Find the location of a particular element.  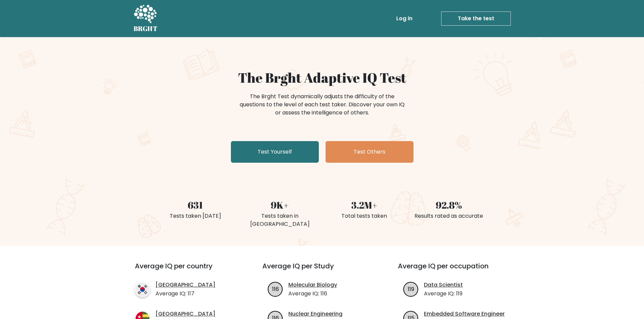

div: The Brght Test dynamically adjusts the difficulty of the questions to the level of each test take... is located at coordinates (322, 105).